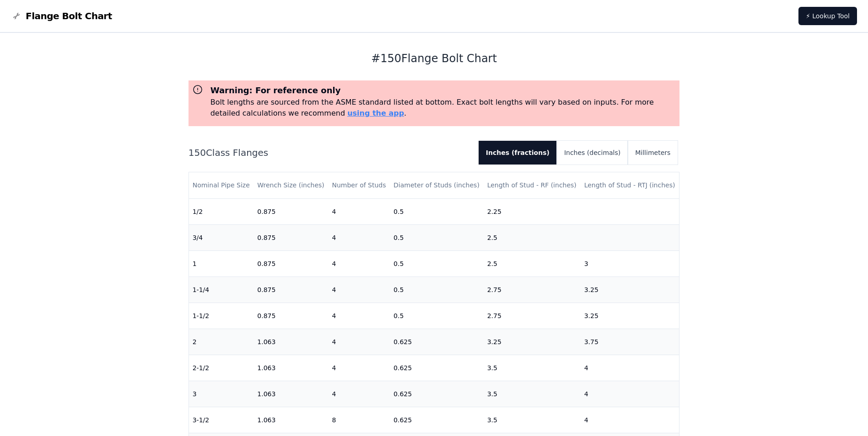 The image size is (868, 436). What do you see at coordinates (434, 59) in the screenshot?
I see `h1: # 150 Flange Bolt Chart` at bounding box center [434, 59].